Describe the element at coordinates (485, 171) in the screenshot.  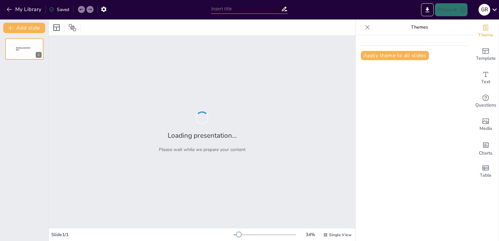
I see `div: Add a table` at that location.